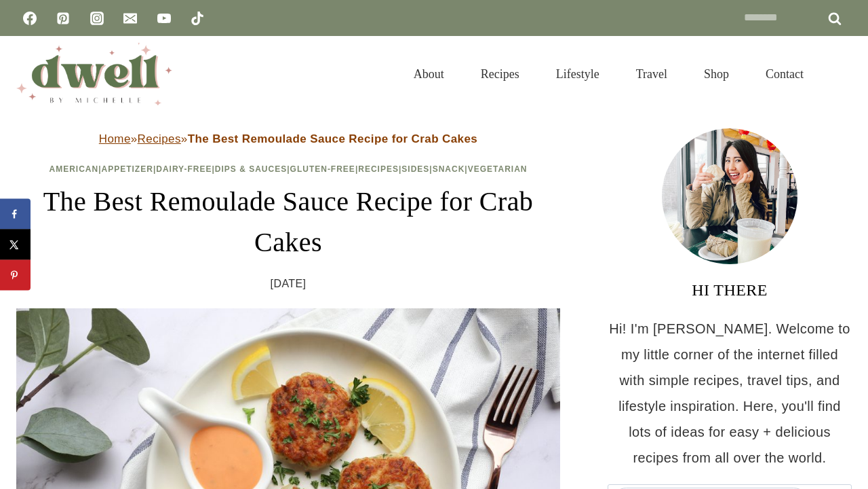  I want to click on h3: HI THERE, so click(729, 290).